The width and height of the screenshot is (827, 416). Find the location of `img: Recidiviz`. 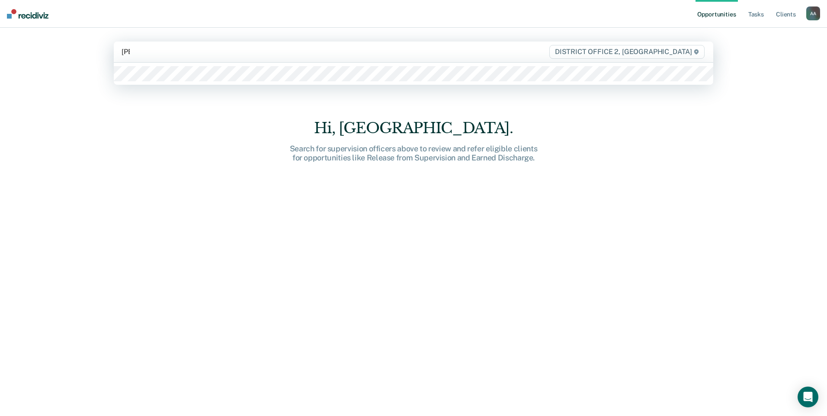

img: Recidiviz is located at coordinates (28, 14).